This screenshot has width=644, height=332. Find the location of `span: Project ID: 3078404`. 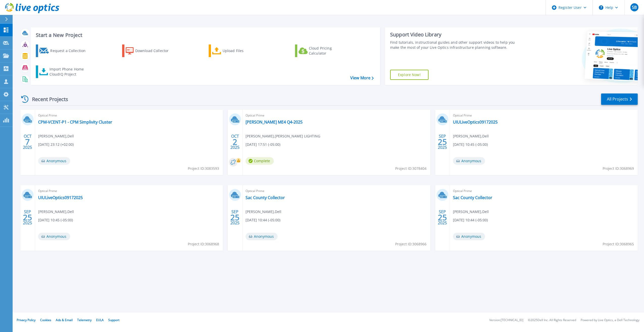

span: Project ID: 3078404 is located at coordinates (411, 168).